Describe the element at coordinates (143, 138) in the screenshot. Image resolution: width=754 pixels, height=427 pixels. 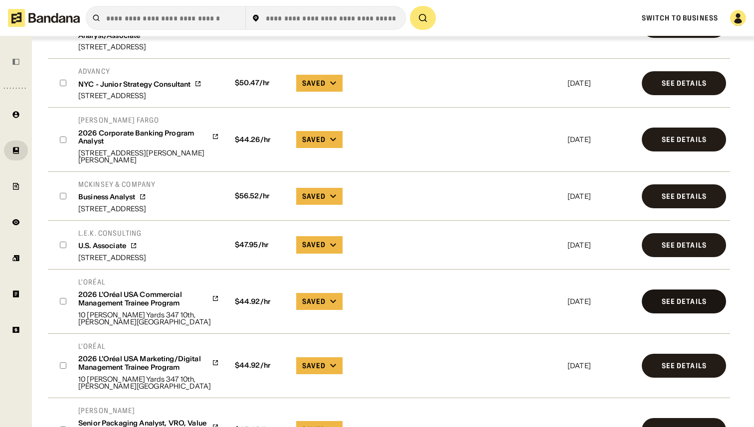
I see `div: 2026 Corporate Banking Program Analyst` at that location.